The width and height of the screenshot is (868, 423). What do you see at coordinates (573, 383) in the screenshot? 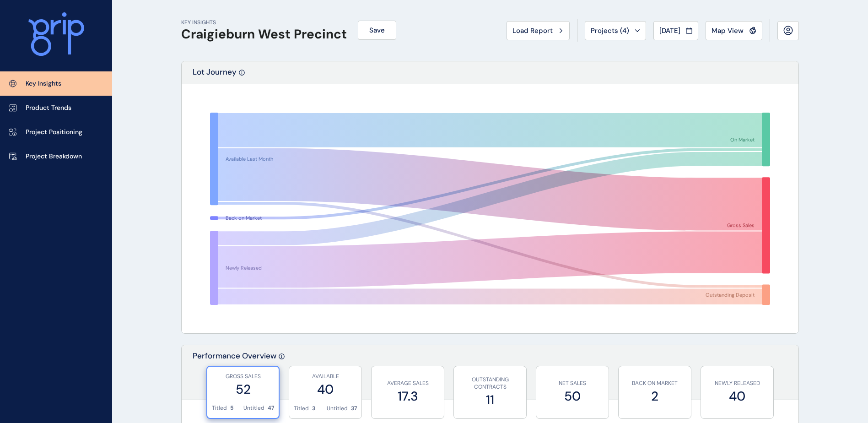
I see `p: NET SALES` at bounding box center [573, 383].